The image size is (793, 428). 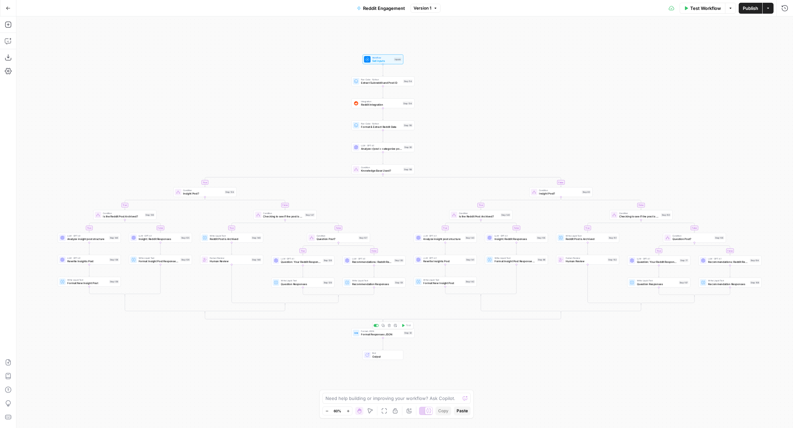 I want to click on g: Edge from step_149 to step_148, so click(x=232, y=248).